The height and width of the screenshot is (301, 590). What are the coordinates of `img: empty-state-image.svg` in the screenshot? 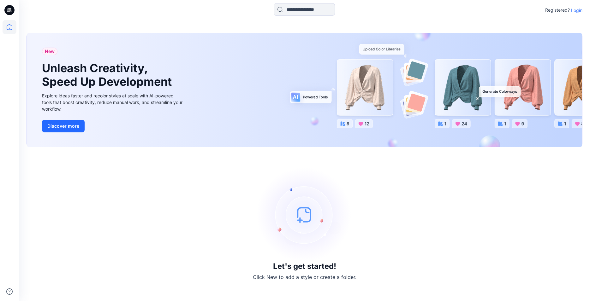 It's located at (305, 215).